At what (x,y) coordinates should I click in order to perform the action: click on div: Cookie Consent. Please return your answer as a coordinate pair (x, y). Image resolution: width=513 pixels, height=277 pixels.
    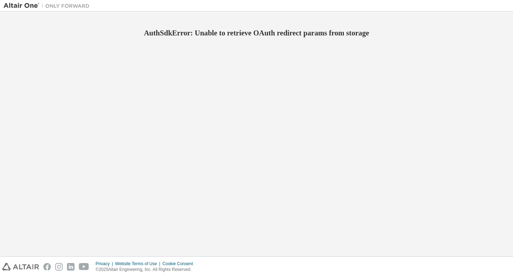
    Looking at the image, I should click on (179, 264).